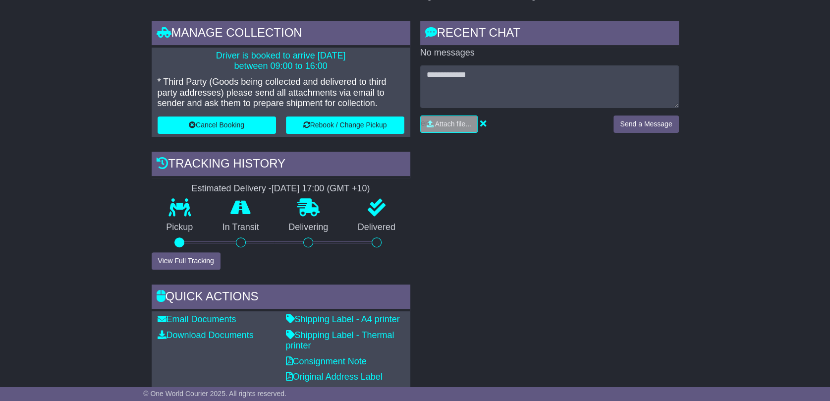 Image resolution: width=830 pixels, height=401 pixels. I want to click on a: Shipping Label - Thermal printer, so click(340, 340).